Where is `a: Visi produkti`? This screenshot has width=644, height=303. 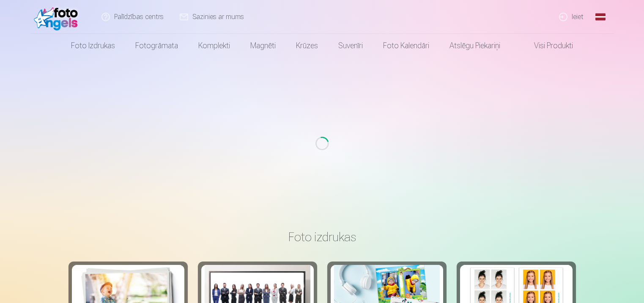
a: Visi produkti is located at coordinates (546, 46).